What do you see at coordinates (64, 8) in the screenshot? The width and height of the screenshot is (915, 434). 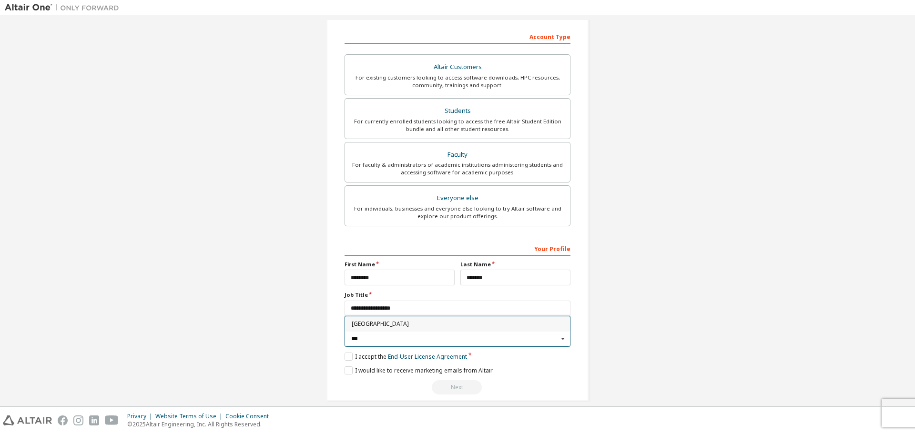 I see `img: Altair One` at bounding box center [64, 8].